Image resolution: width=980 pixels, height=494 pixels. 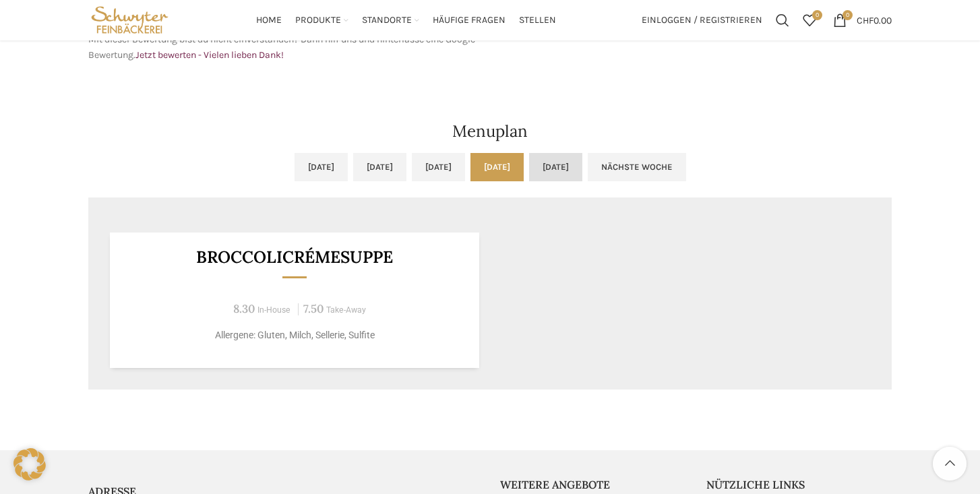 What do you see at coordinates (318, 20) in the screenshot?
I see `span: Produkte` at bounding box center [318, 20].